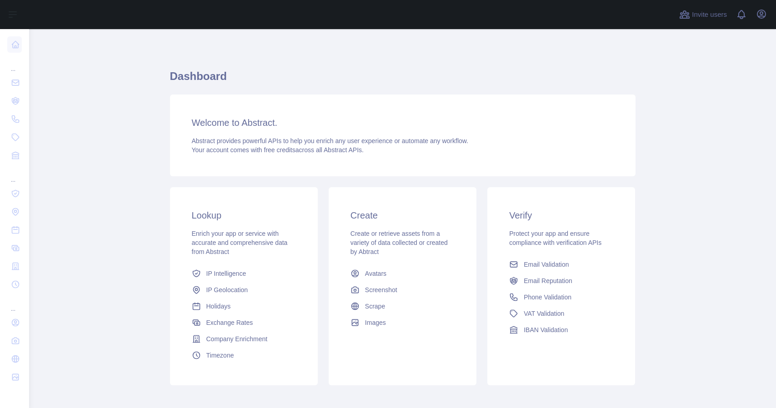 The height and width of the screenshot is (408, 776). What do you see at coordinates (376, 274) in the screenshot?
I see `span: Avatars` at bounding box center [376, 274].